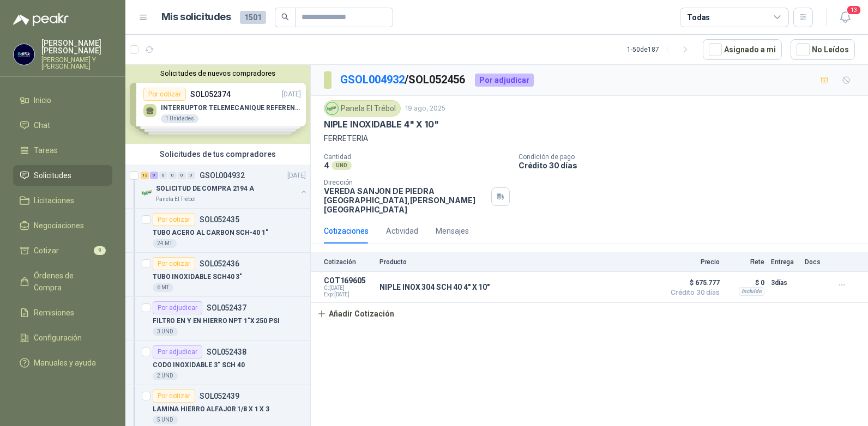  What do you see at coordinates (163, 288) in the screenshot?
I see `div: 6 MT` at bounding box center [163, 288].